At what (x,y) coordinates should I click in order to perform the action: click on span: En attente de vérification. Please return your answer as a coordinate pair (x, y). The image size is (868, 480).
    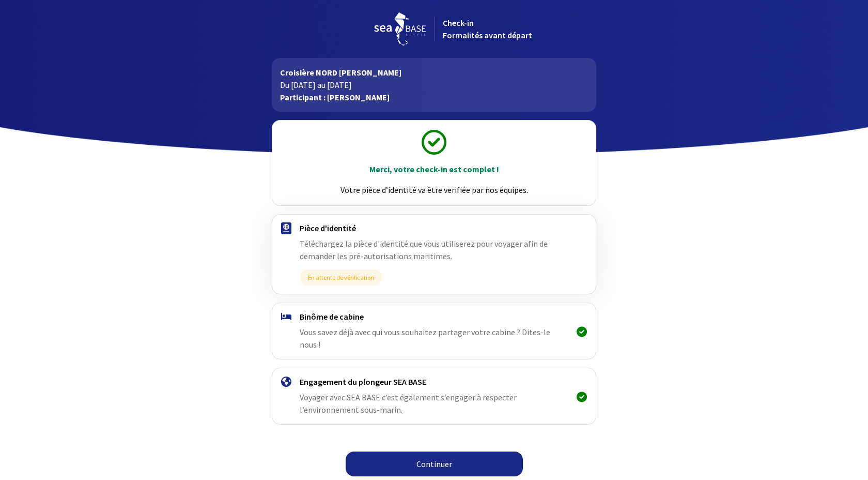
    Looking at the image, I should click on (341, 277).